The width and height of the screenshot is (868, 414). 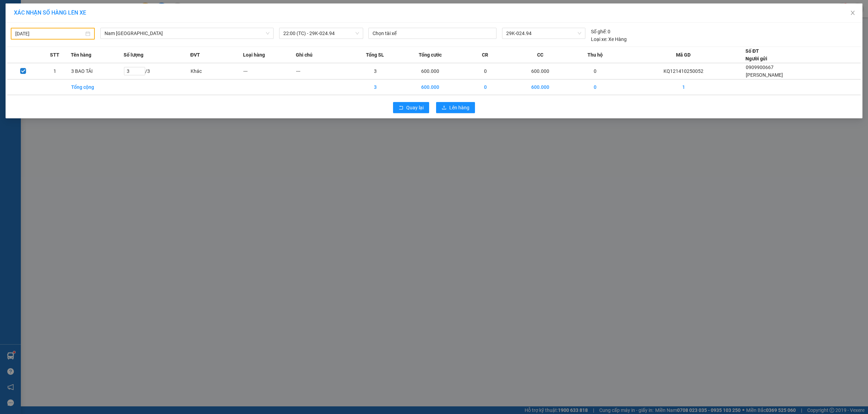 I want to click on span: rollback, so click(x=401, y=108).